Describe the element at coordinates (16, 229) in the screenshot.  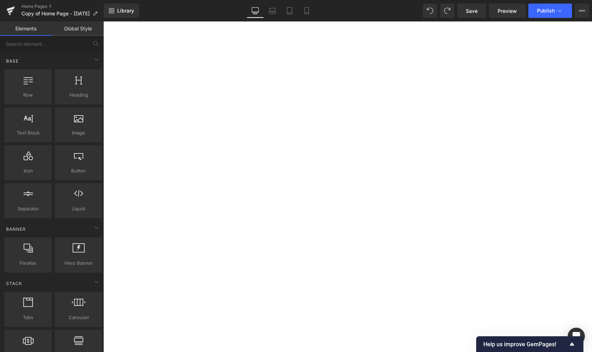
I see `span: Banner` at that location.